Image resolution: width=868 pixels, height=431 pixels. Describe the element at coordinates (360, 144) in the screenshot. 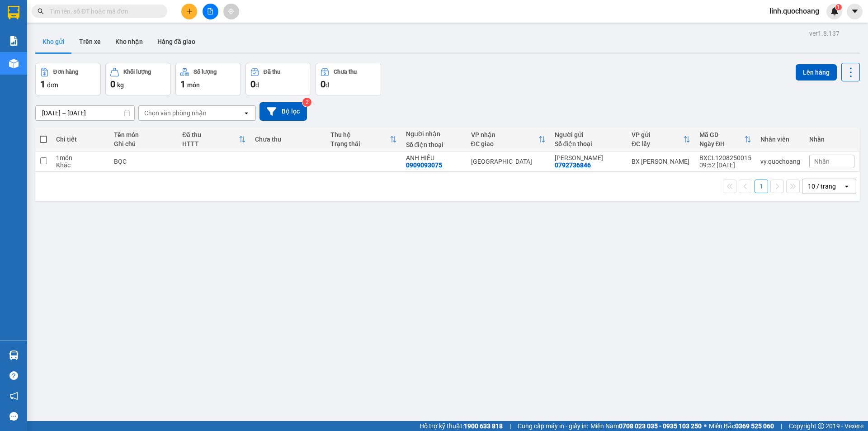

I see `div: Trạng thái` at that location.